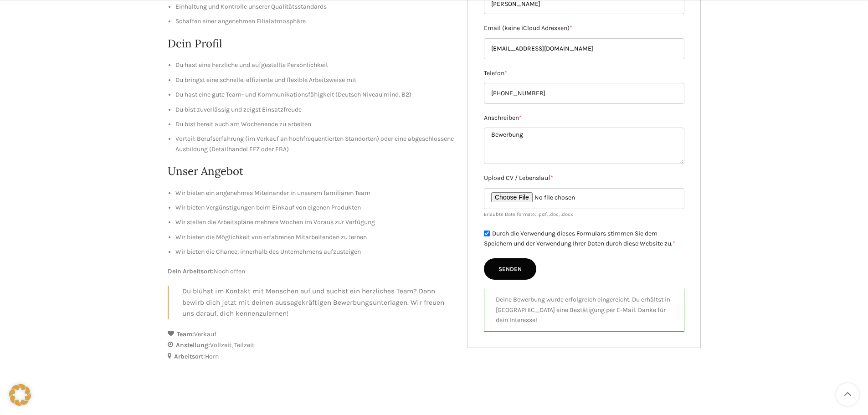  I want to click on label: Durch die Verwendung dieses Formulars stimmen Sie dem Speichern und der Verwendung Ihrer Daten du..., so click(579, 238).